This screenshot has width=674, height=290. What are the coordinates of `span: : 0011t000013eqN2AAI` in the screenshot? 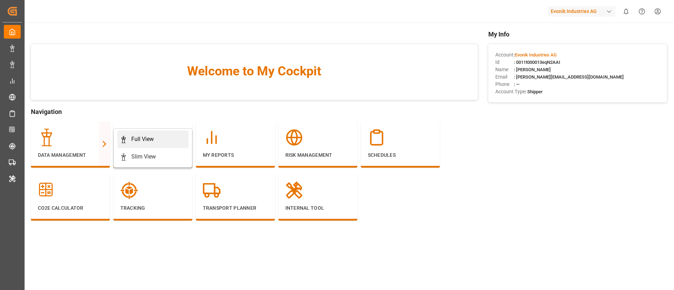 It's located at (537, 62).